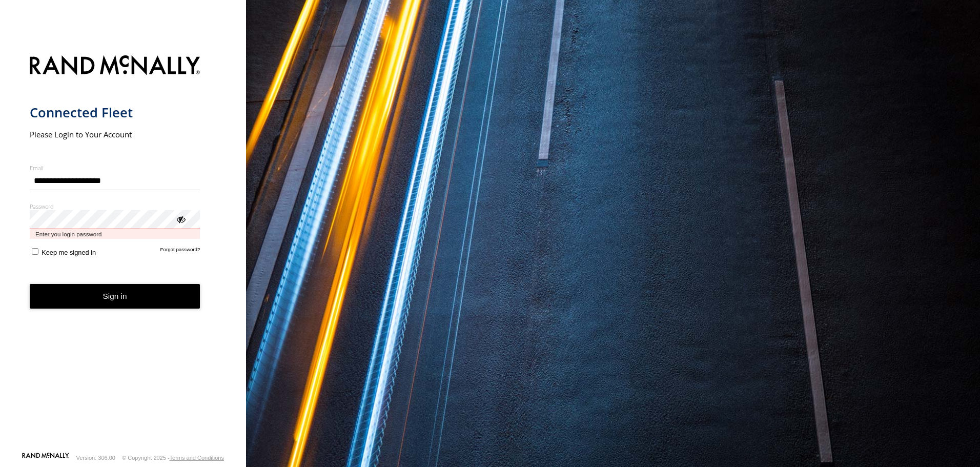  Describe the element at coordinates (69, 252) in the screenshot. I see `span: Keep me signed in` at that location.